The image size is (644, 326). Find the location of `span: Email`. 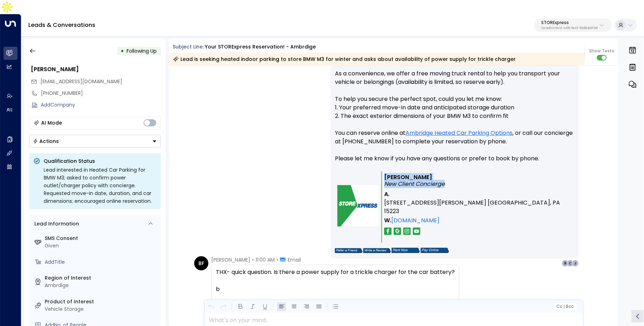

span: Email is located at coordinates (294, 260).